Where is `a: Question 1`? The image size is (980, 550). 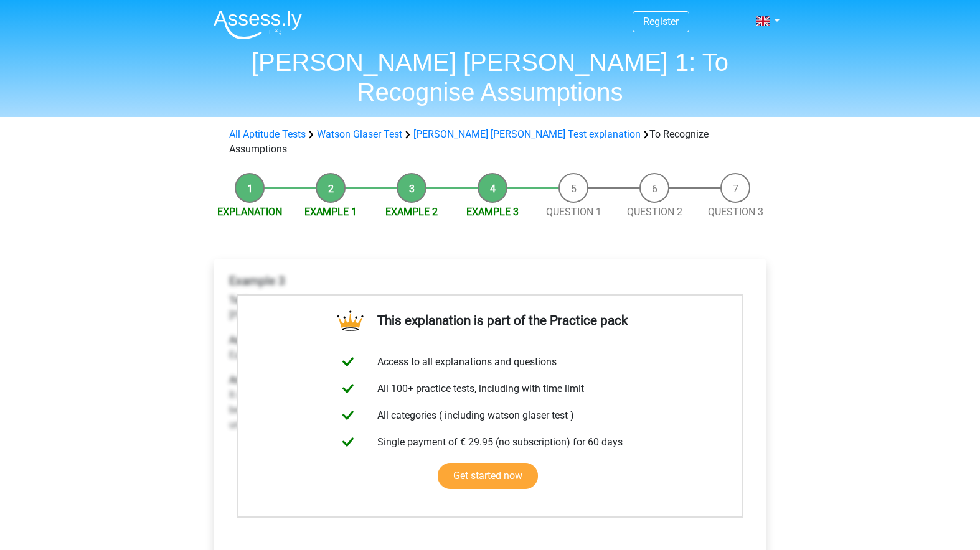 a: Question 1 is located at coordinates (573, 211).